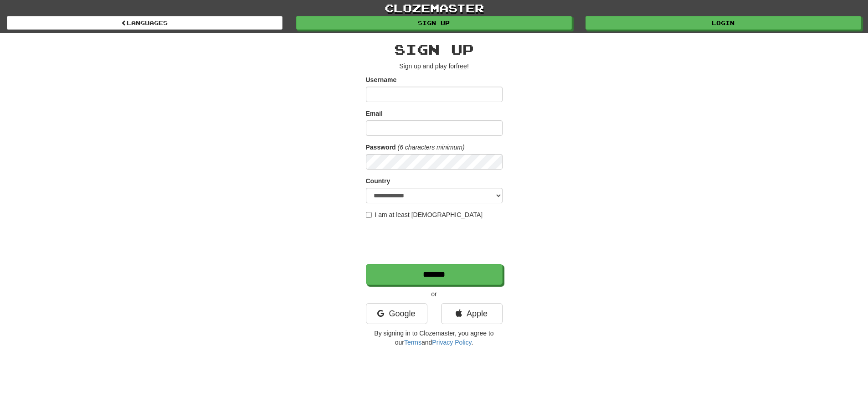 Image resolution: width=868 pixels, height=418 pixels. I want to click on p: By signing in to Clozemaster, you agree to our and ., so click(434, 338).